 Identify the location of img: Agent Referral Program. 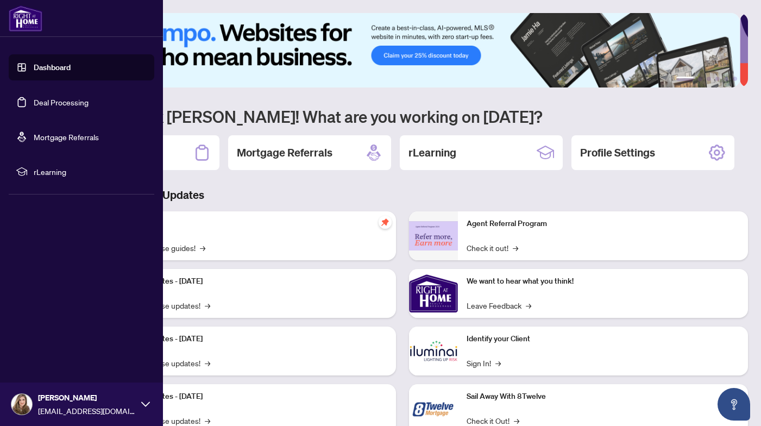
(433, 236).